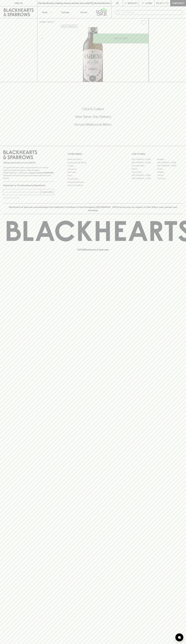 The image size is (186, 644). Describe the element at coordinates (151, 13) in the screenshot. I see `input: Try "Pinot noir"` at that location.